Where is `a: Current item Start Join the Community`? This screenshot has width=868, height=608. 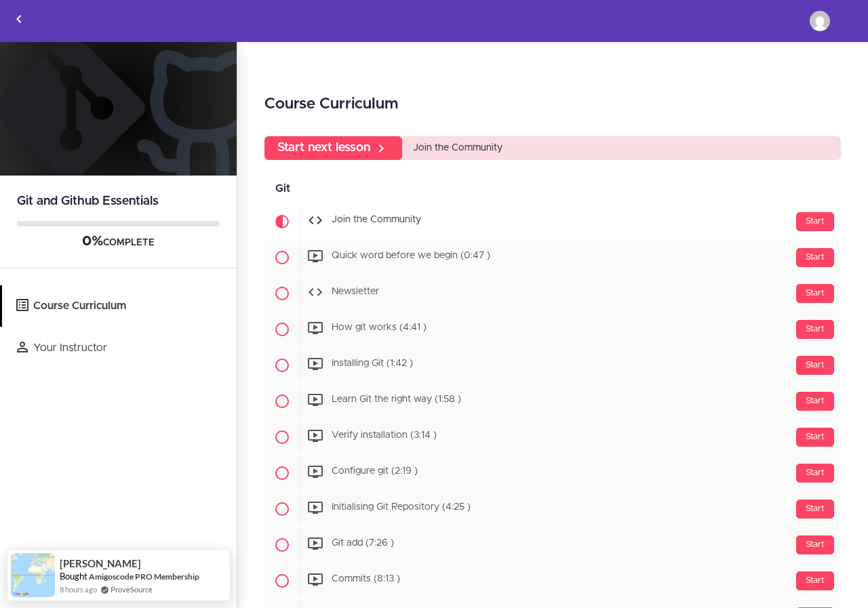 a: Current item Start Join the Community is located at coordinates (553, 222).